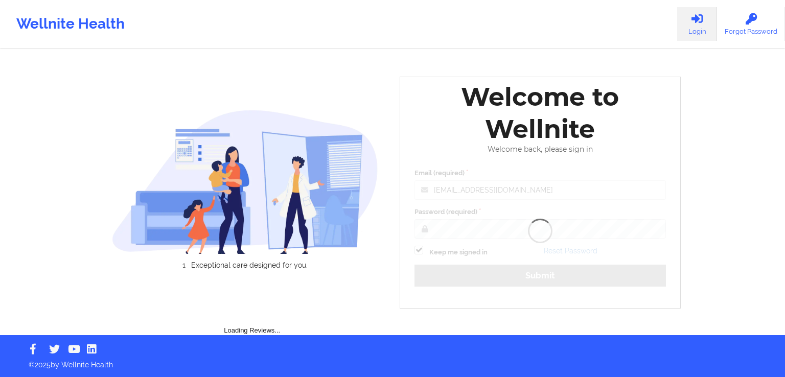 This screenshot has height=377, width=785. What do you see at coordinates (750, 24) in the screenshot?
I see `a: Forgot Password` at bounding box center [750, 24].